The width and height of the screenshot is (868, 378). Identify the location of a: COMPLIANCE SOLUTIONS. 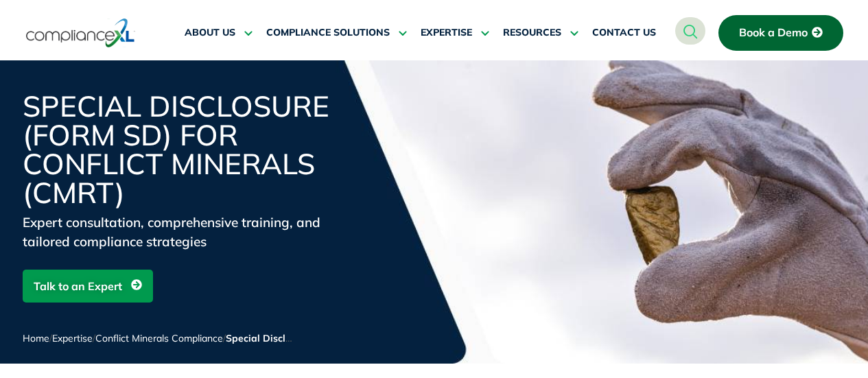
(336, 33).